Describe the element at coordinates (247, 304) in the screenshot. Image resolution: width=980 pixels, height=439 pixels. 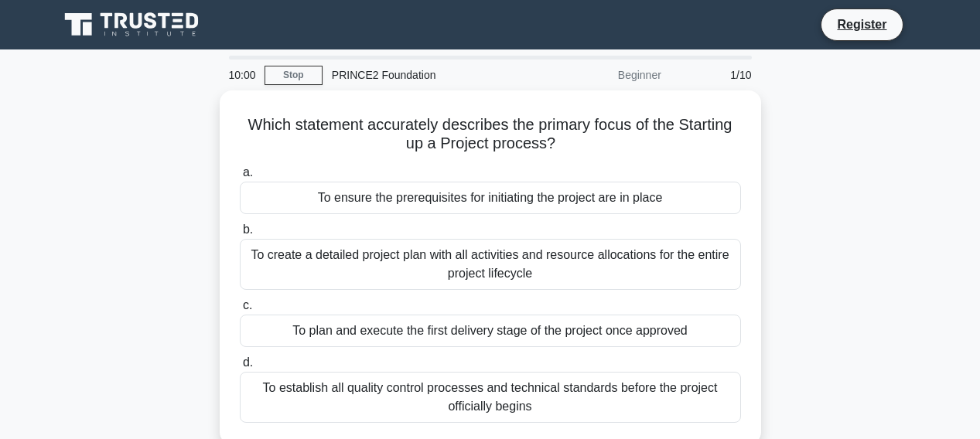
I see `span: c.` at that location.